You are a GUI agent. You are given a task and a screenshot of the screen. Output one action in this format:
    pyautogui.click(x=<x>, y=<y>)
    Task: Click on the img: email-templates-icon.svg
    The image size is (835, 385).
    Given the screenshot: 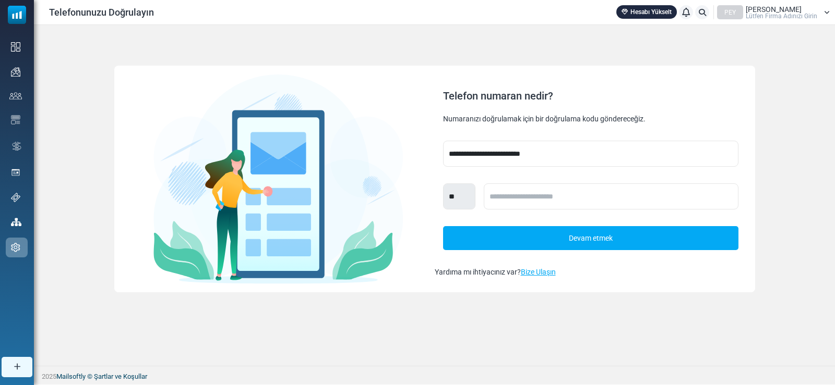 What is the action you would take?
    pyautogui.click(x=16, y=120)
    